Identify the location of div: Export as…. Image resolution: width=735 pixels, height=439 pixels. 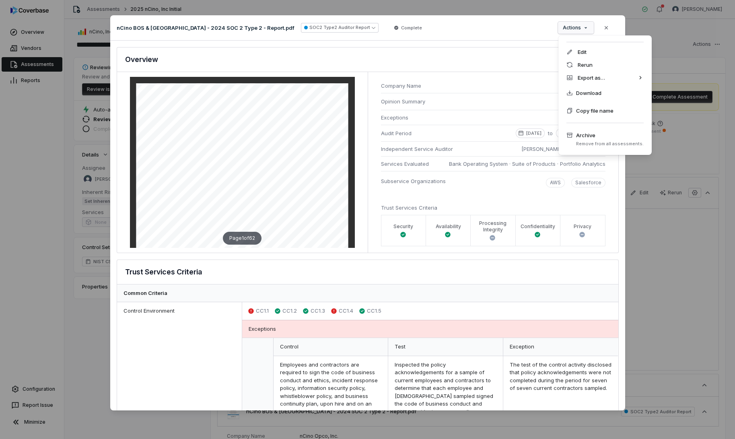
(605, 78).